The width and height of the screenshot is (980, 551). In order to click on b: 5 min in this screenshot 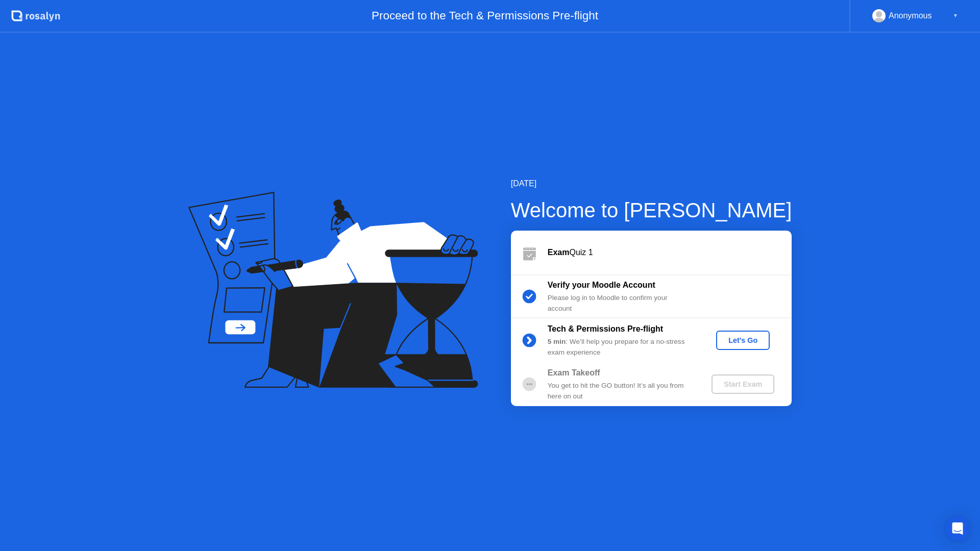, I will do `click(557, 341)`.